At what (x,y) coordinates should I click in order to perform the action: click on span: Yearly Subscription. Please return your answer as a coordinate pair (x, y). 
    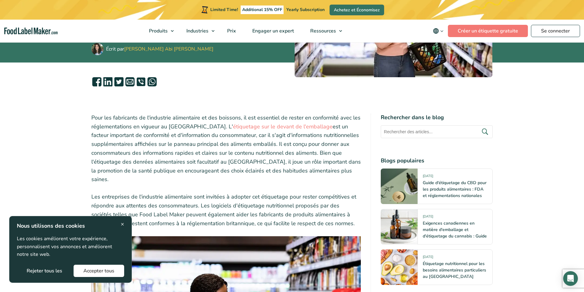
    Looking at the image, I should click on (305, 10).